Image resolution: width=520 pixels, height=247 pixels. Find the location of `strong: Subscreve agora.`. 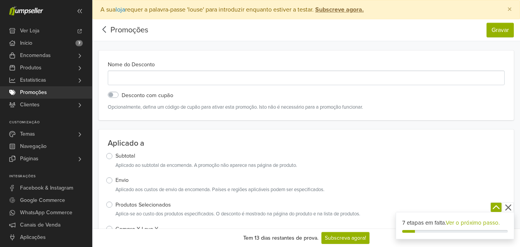

strong: Subscreve agora. is located at coordinates (340, 10).